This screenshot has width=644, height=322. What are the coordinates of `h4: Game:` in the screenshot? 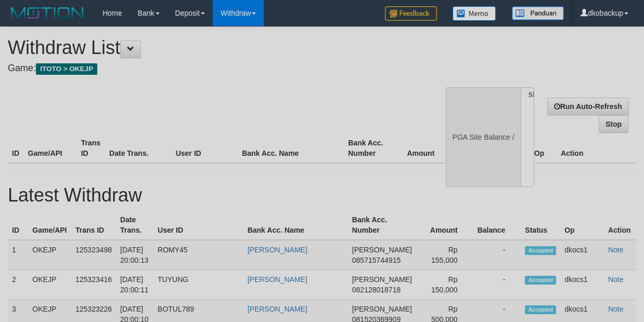 It's located at (213, 68).